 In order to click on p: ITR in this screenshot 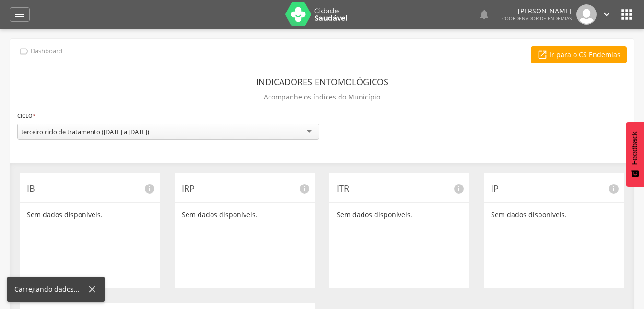, I will do `click(400, 189)`.